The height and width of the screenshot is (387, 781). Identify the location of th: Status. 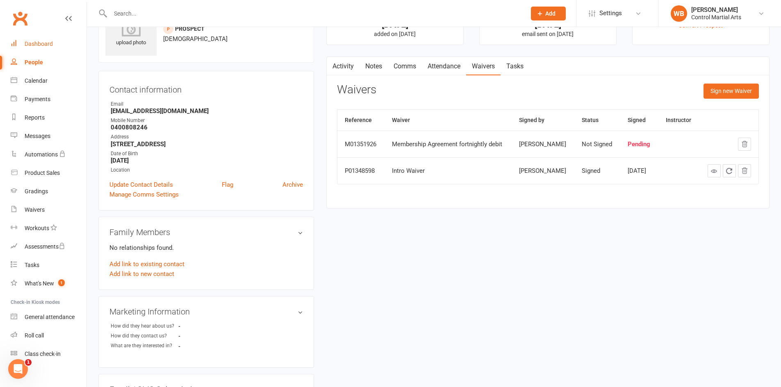
(597, 120).